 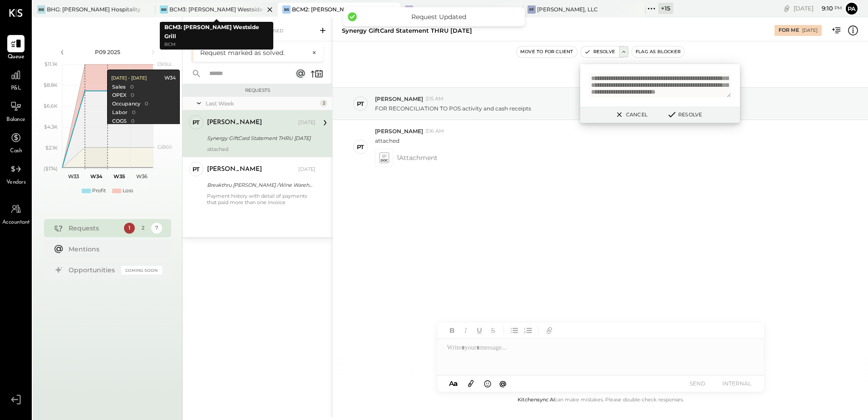 What do you see at coordinates (286, 10) in the screenshot?
I see `div: BS` at bounding box center [286, 10].